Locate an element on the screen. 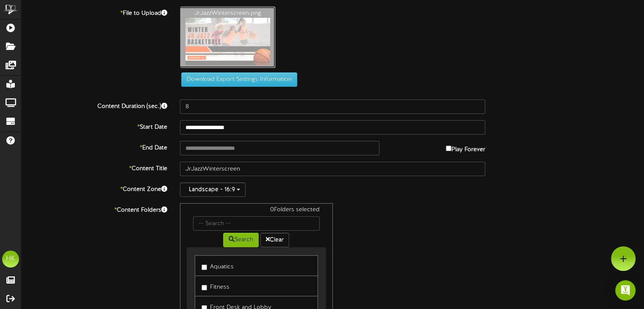 The width and height of the screenshot is (644, 309). input: Play Forever is located at coordinates (449, 148).